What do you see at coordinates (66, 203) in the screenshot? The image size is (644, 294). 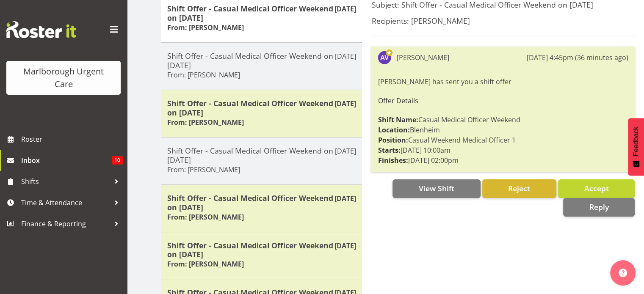 I see `span: Time & Attendance` at bounding box center [66, 203].